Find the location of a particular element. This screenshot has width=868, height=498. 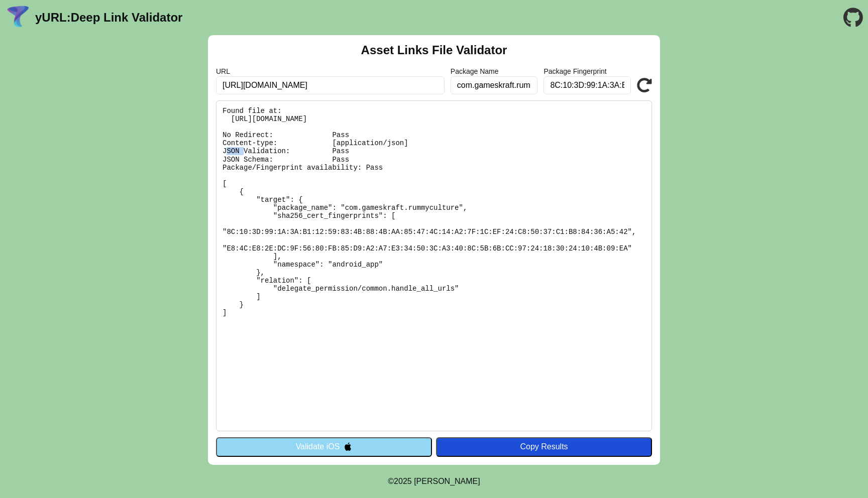

button: Validate iOS is located at coordinates (324, 447).